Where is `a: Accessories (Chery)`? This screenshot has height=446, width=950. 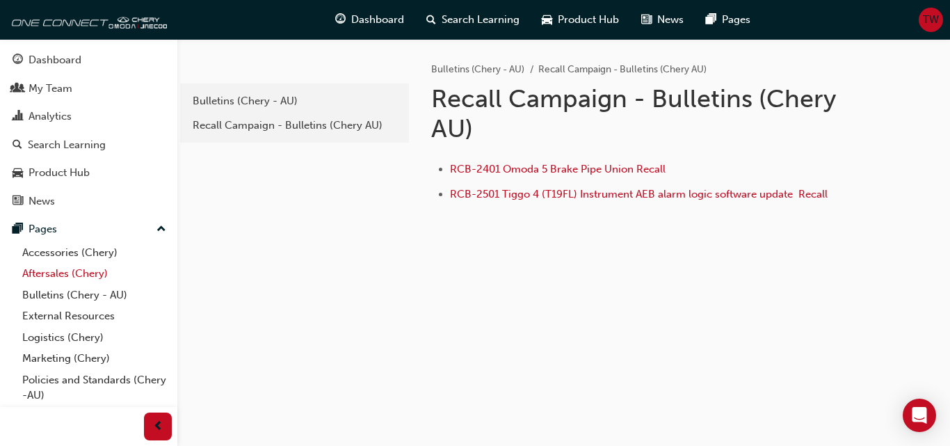 a: Accessories (Chery) is located at coordinates (94, 252).